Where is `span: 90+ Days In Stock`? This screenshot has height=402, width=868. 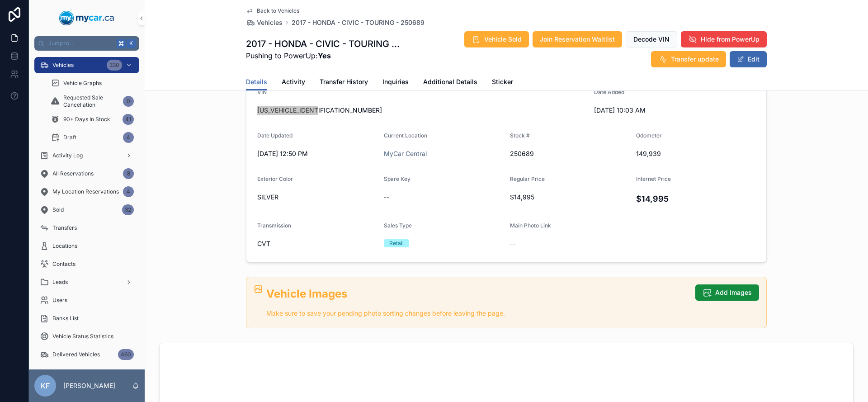
span: 90+ Days In Stock is located at coordinates (87, 119).